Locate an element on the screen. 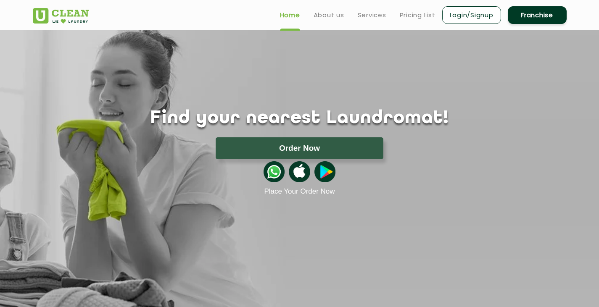 The height and width of the screenshot is (307, 599). img: apple-icon.png is located at coordinates (299, 172).